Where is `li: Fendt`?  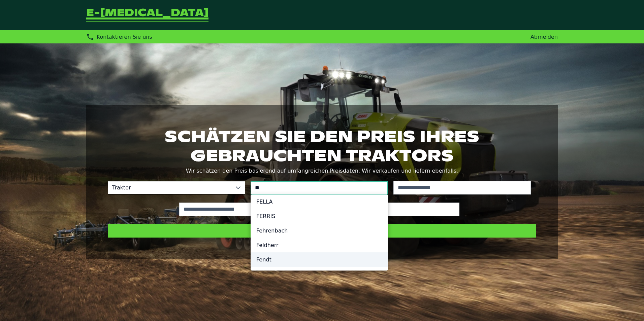 li: Fendt is located at coordinates (319, 259).